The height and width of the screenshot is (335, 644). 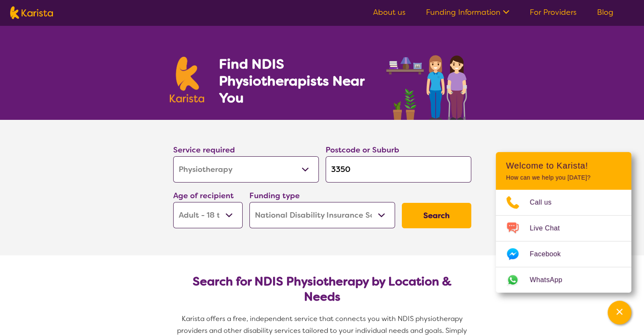 What do you see at coordinates (564, 241) in the screenshot?
I see `ul: Choose channel` at bounding box center [564, 241].